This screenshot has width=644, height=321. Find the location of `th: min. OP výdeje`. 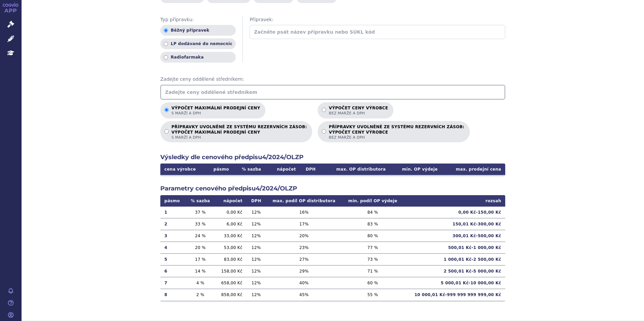

th: min. OP výdeje is located at coordinates (416, 169).